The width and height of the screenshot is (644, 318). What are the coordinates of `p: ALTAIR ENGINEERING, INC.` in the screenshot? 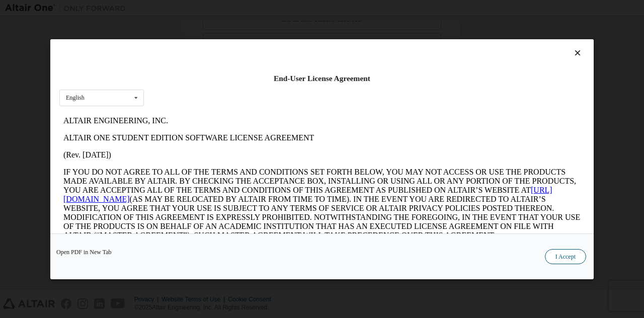 It's located at (263, 9).